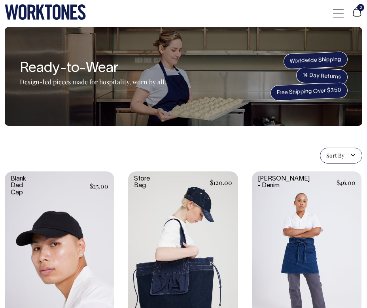  I want to click on span: 0, so click(361, 8).